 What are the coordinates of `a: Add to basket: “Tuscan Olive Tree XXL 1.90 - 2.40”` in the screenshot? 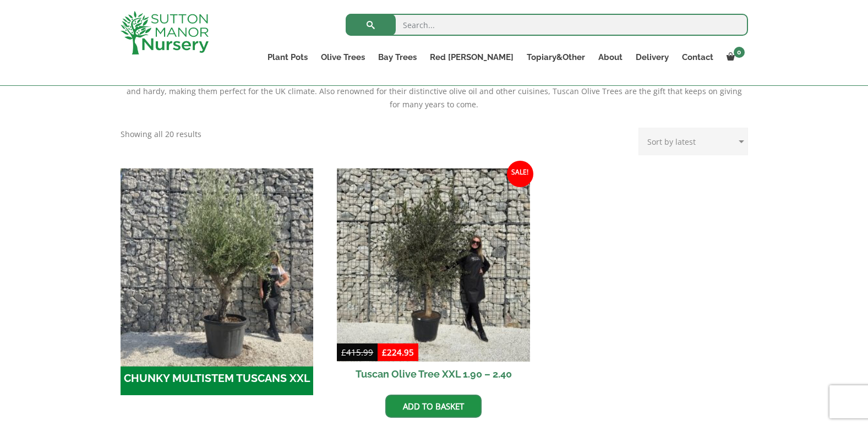 It's located at (433, 407).